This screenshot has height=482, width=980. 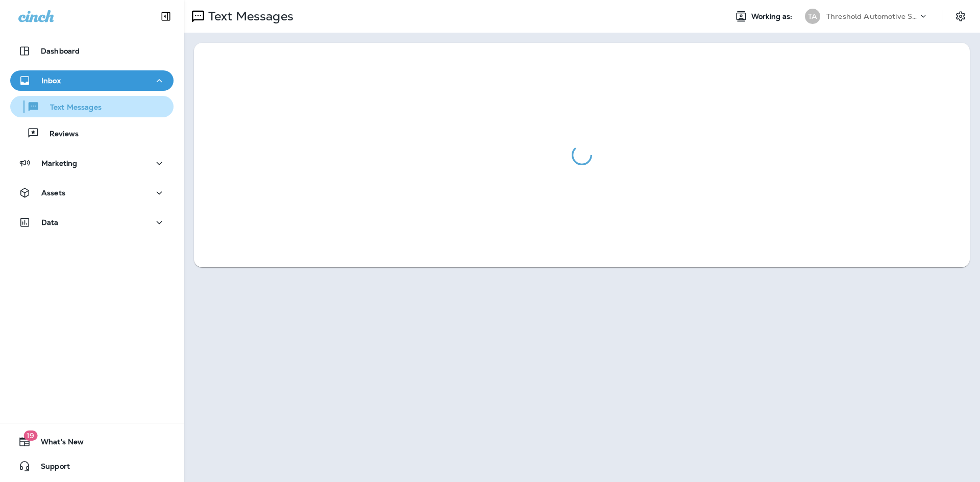 What do you see at coordinates (50, 223) in the screenshot?
I see `p: Data` at bounding box center [50, 223].